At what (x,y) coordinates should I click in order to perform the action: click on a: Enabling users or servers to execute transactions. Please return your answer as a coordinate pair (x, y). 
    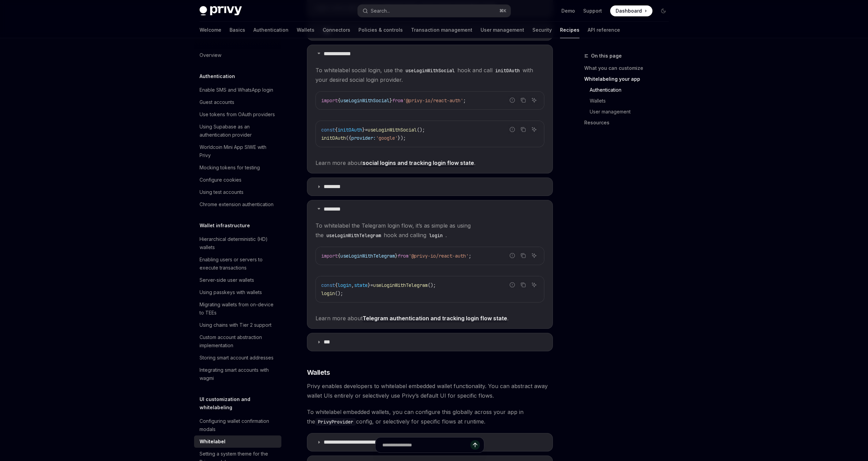
    Looking at the image, I should click on (238, 264).